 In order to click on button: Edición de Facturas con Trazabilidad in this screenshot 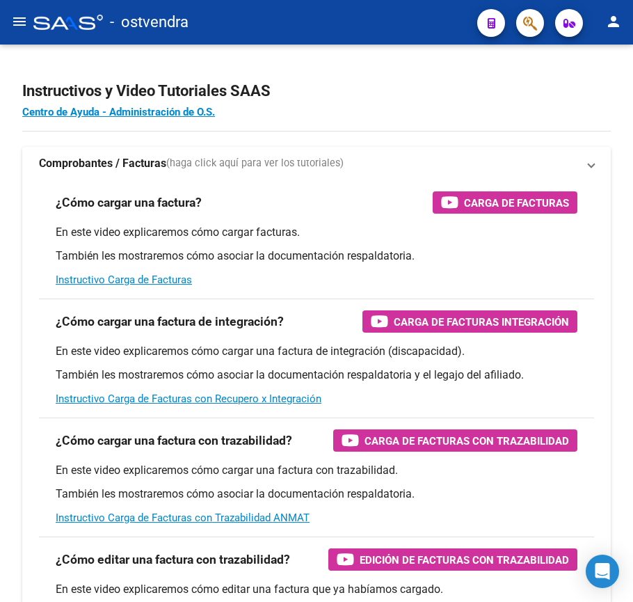, I will do `click(453, 559)`.